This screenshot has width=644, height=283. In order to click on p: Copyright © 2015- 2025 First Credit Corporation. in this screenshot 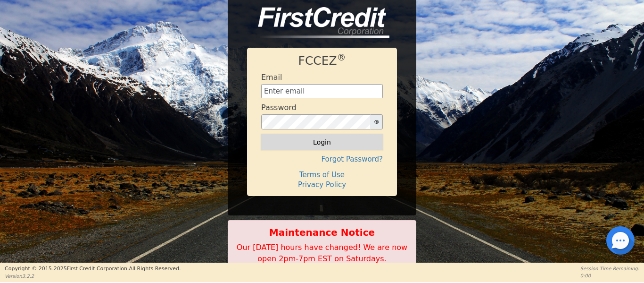, I will do `click(92, 269)`.